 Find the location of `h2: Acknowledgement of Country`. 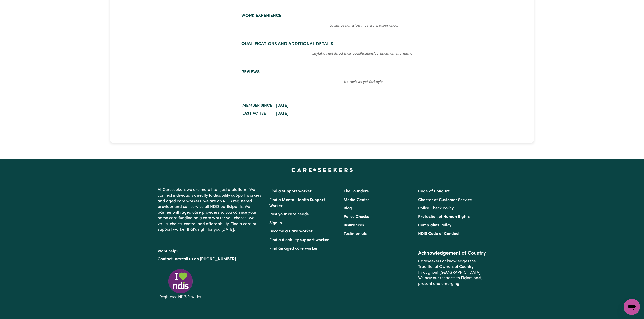

h2: Acknowledgement of Country is located at coordinates (452, 254).